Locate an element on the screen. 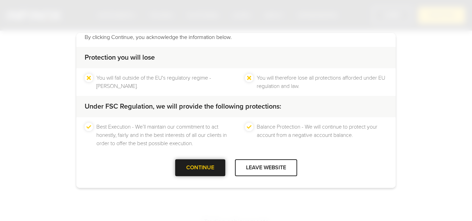 The width and height of the screenshot is (472, 221). div: CONTINUE is located at coordinates (200, 168).